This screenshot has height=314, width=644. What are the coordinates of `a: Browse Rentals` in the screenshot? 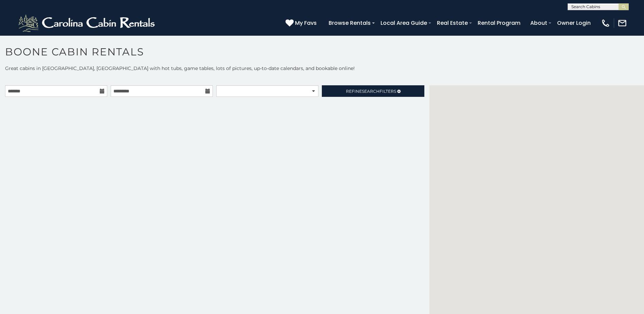 It's located at (350, 23).